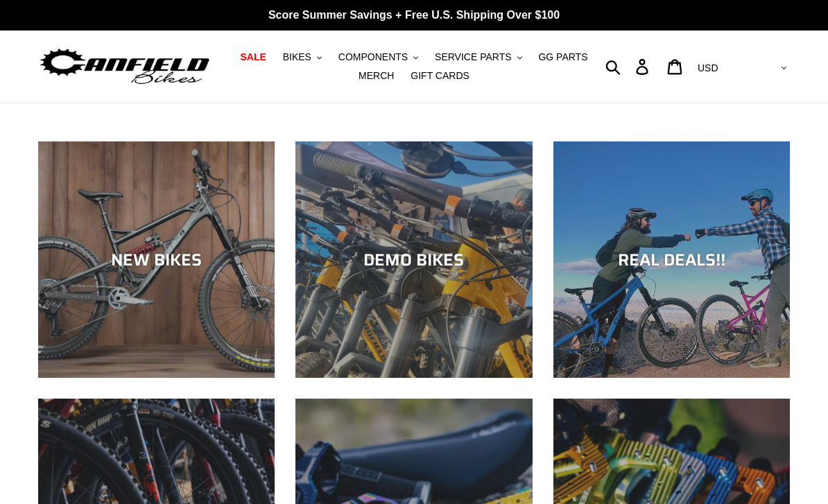 The width and height of the screenshot is (828, 504). Describe the element at coordinates (303, 57) in the screenshot. I see `button: BIKES` at that location.